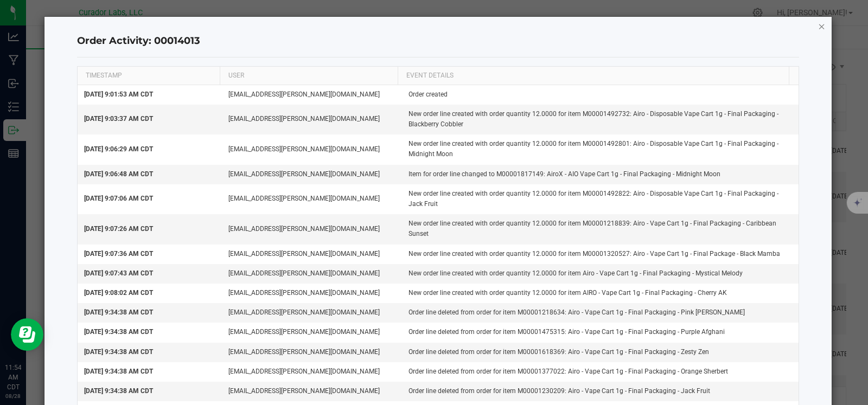 This screenshot has height=405, width=868. I want to click on td: Order line deleted from order for item M00001475315: Airo - Vape Cart 1g - Final Packaging - Purp..., so click(600, 333).